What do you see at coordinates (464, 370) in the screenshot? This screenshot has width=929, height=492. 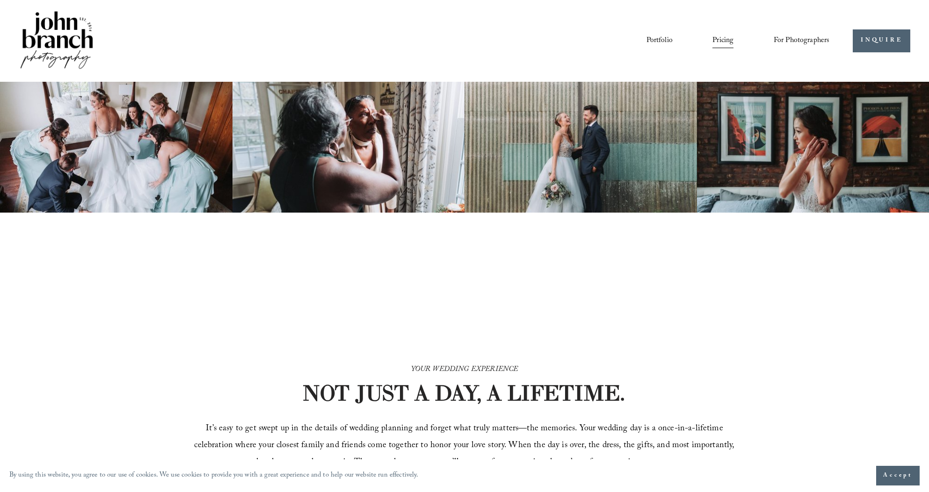 I see `em: YOUR WEDDING EXPERIENCE` at bounding box center [464, 370].